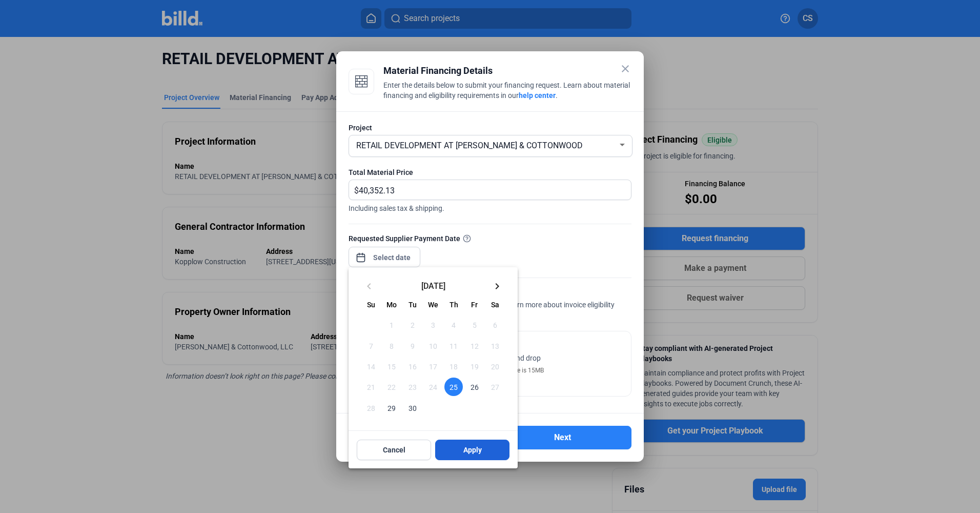  I want to click on span: Cancel, so click(394, 450).